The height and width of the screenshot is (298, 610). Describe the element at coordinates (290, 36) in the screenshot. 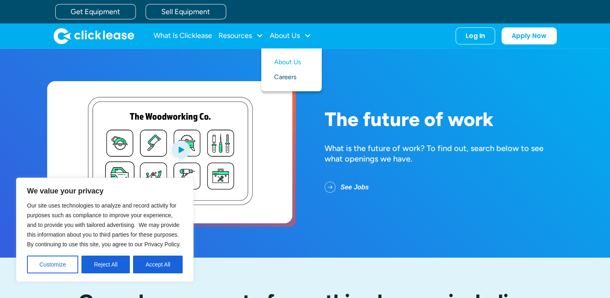

I see `div: About Us` at that location.